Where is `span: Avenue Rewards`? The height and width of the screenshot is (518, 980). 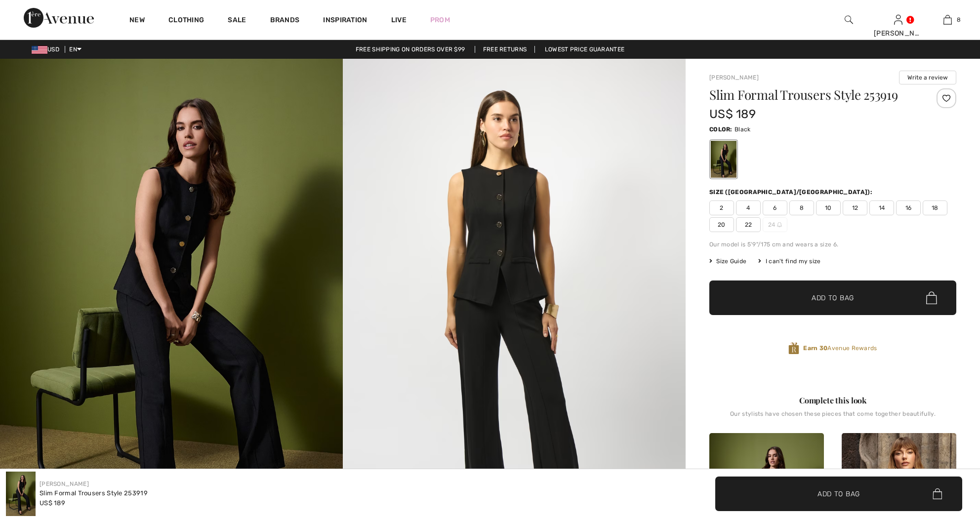 span: Avenue Rewards is located at coordinates (840, 348).